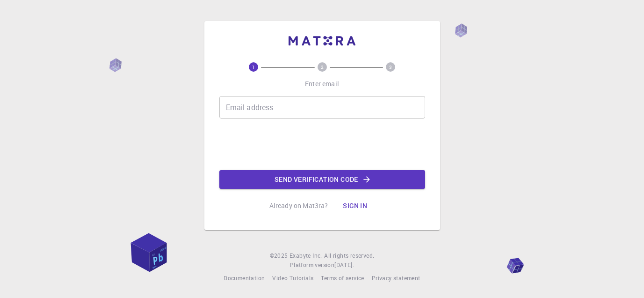  What do you see at coordinates (322, 84) in the screenshot?
I see `p: Enter email` at bounding box center [322, 84].